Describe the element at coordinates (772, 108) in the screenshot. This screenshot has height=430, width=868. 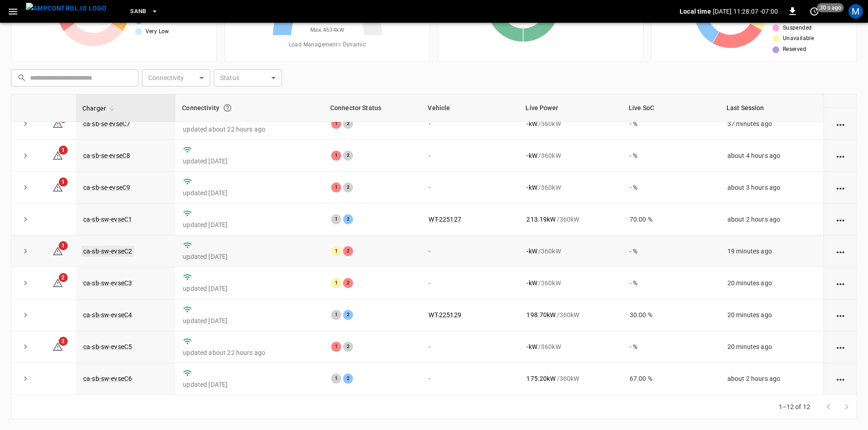
I see `th: Last Session` at that location.